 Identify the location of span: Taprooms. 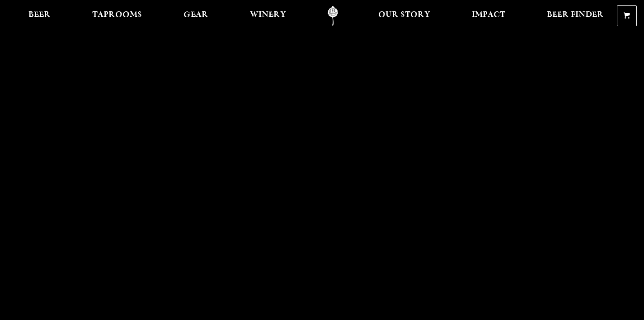
(117, 15).